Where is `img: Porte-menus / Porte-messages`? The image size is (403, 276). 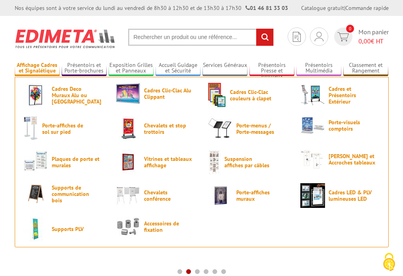
img: Porte-menus / Porte-messages is located at coordinates (221, 129).